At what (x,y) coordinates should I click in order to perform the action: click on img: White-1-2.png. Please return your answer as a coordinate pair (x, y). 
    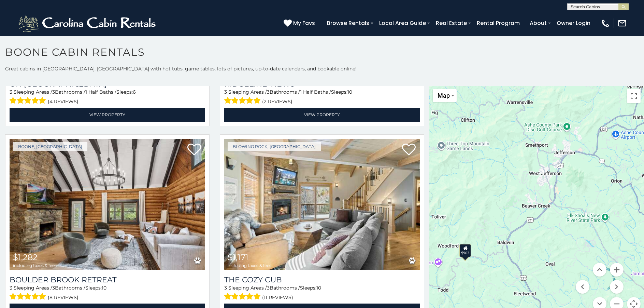
    Looking at the image, I should click on (88, 23).